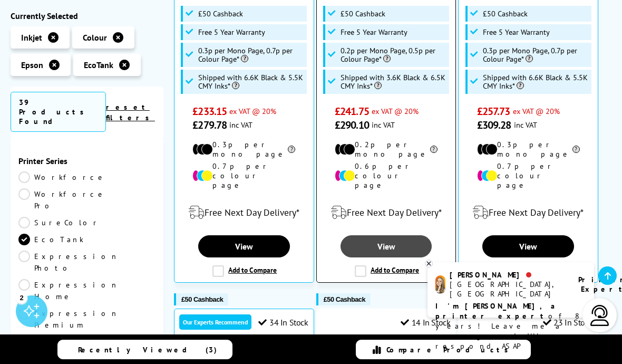 The width and height of the screenshot is (622, 364). What do you see at coordinates (386, 176) in the screenshot?
I see `li: 0.6p per colour page` at bounding box center [386, 176].